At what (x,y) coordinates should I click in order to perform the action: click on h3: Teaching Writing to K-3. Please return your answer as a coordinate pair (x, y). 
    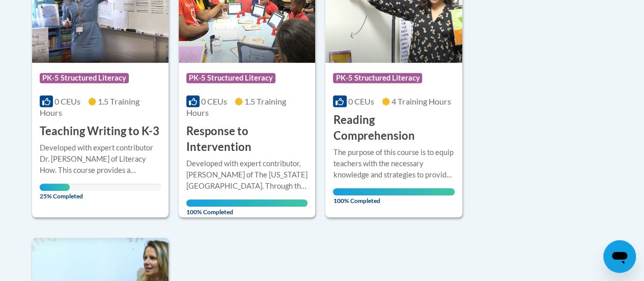
    Looking at the image, I should click on (99, 131).